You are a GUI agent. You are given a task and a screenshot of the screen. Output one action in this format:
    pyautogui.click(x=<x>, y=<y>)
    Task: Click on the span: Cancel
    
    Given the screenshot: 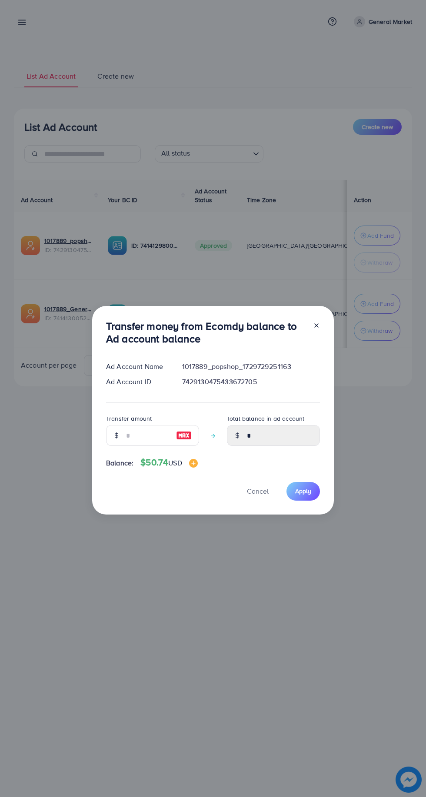 What is the action you would take?
    pyautogui.click(x=258, y=491)
    